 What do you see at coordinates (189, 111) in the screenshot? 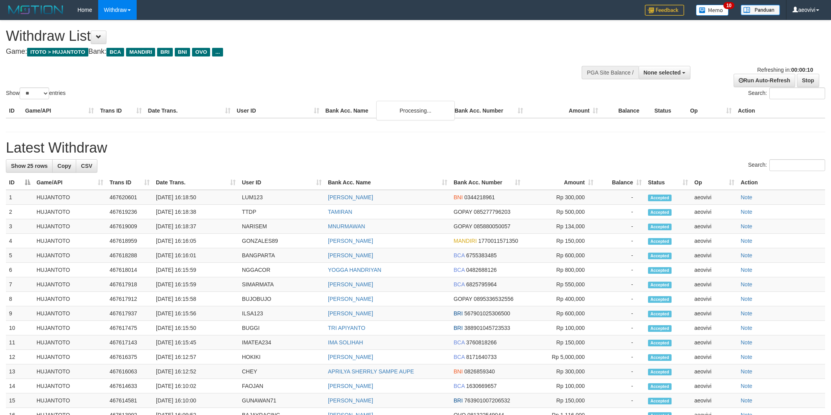
I see `th: Date Trans.` at bounding box center [189, 111].